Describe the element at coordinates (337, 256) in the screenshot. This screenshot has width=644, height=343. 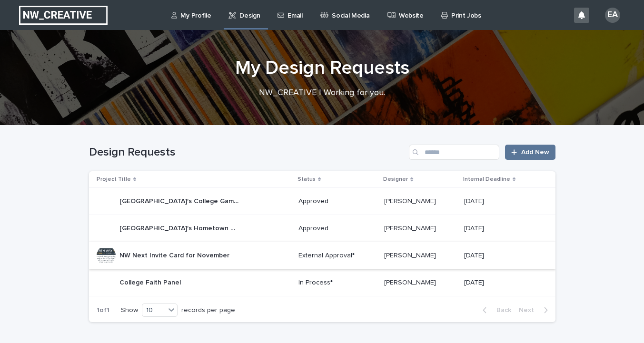
I see `p: External Approval*` at that location.